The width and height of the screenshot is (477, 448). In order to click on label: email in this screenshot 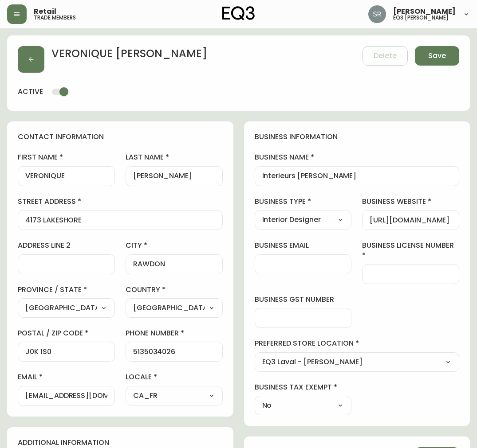, I will do `click(66, 377)`.